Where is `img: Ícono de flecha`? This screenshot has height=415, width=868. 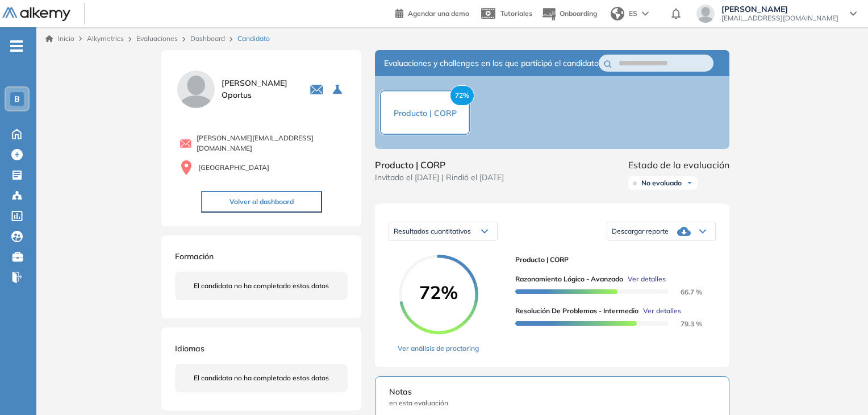 img: Ícono de flecha is located at coordinates (690, 183).